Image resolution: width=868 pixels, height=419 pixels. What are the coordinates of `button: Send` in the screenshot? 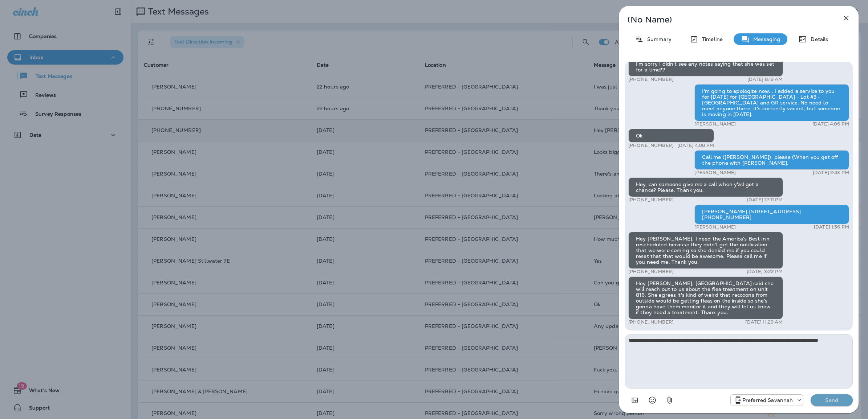 It's located at (831, 400).